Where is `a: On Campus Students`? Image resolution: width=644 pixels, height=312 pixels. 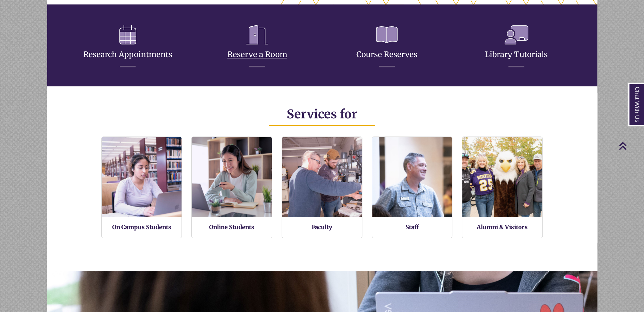 a: On Campus Students is located at coordinates (142, 227).